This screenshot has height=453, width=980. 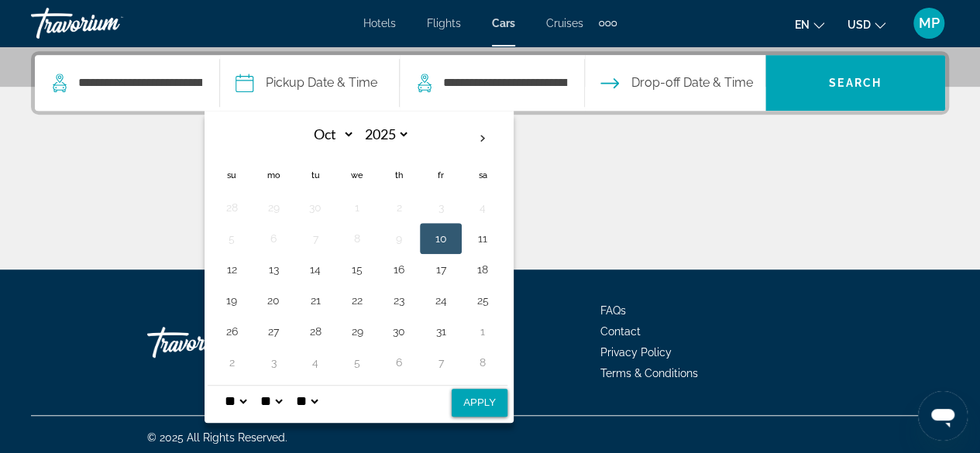 What do you see at coordinates (444, 23) in the screenshot?
I see `span: Flights` at bounding box center [444, 23].